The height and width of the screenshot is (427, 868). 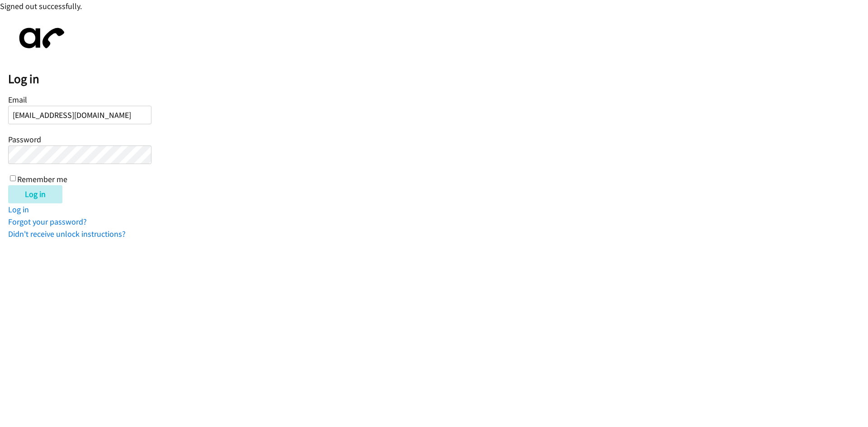 I want to click on label: Remember me, so click(x=42, y=179).